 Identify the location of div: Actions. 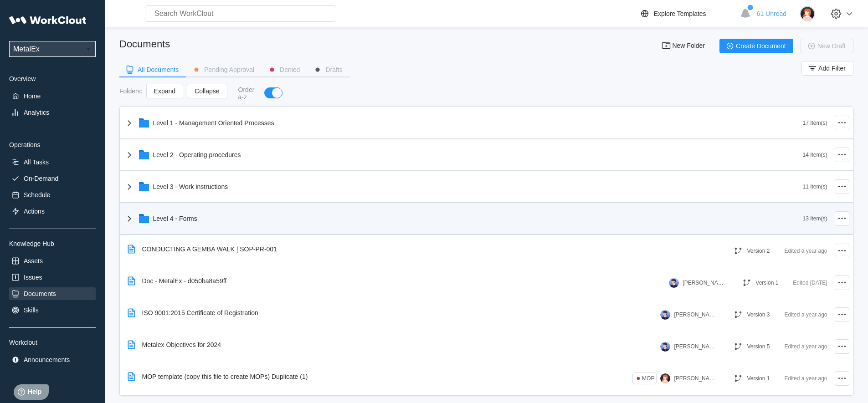
(34, 211).